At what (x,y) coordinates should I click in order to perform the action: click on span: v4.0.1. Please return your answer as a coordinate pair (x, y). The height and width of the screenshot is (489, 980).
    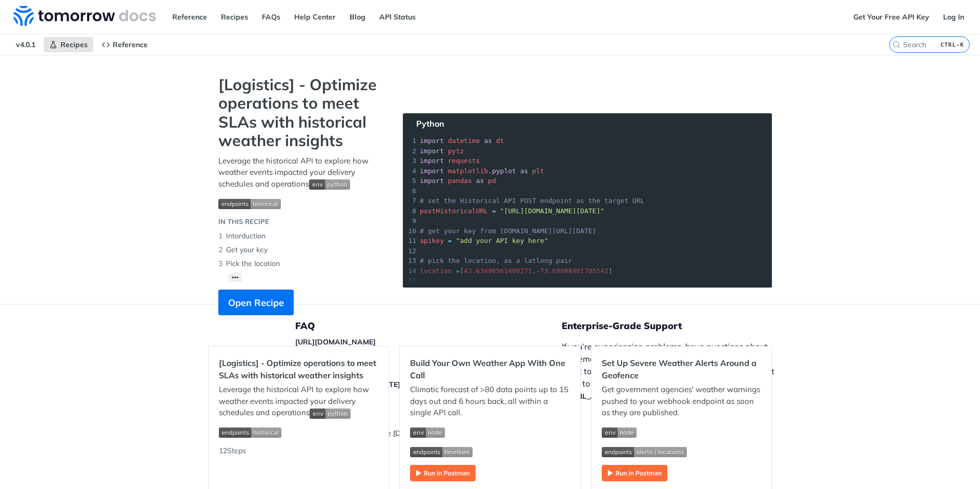
    Looking at the image, I should click on (25, 45).